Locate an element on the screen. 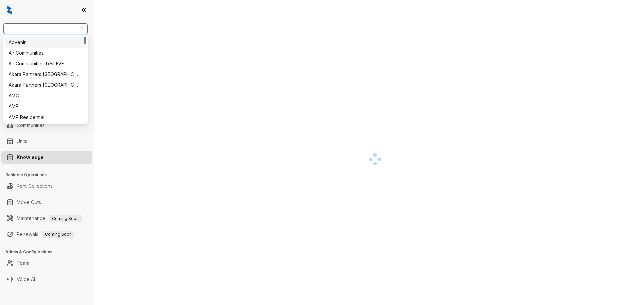 The image size is (644, 305). li: Knowledge is located at coordinates (47, 158).